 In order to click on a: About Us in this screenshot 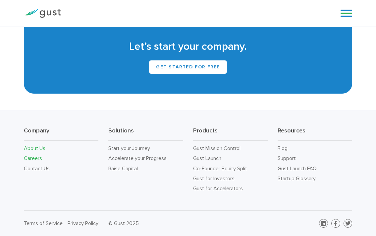, I will do `click(34, 148)`.